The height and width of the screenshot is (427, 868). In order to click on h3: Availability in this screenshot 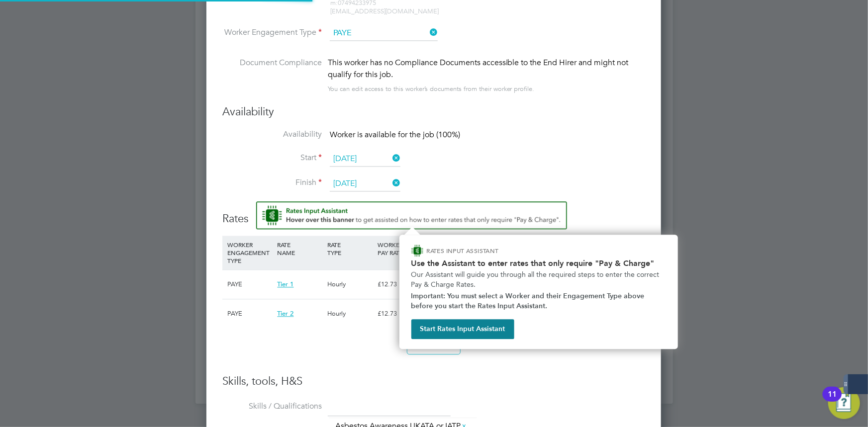, I will do `click(433, 112)`.